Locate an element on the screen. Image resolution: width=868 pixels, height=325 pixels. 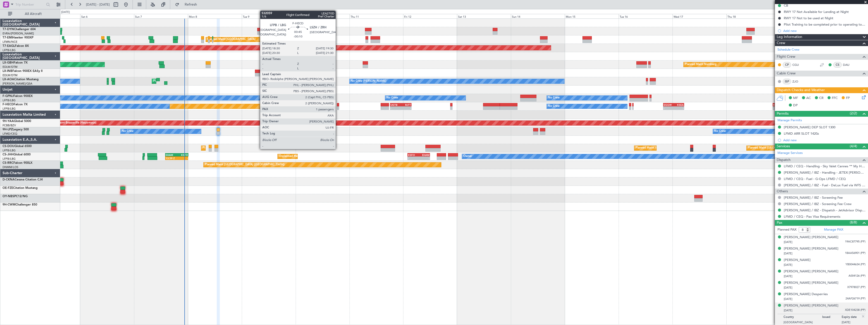
div: Mon 8 is located at coordinates (215, 16).